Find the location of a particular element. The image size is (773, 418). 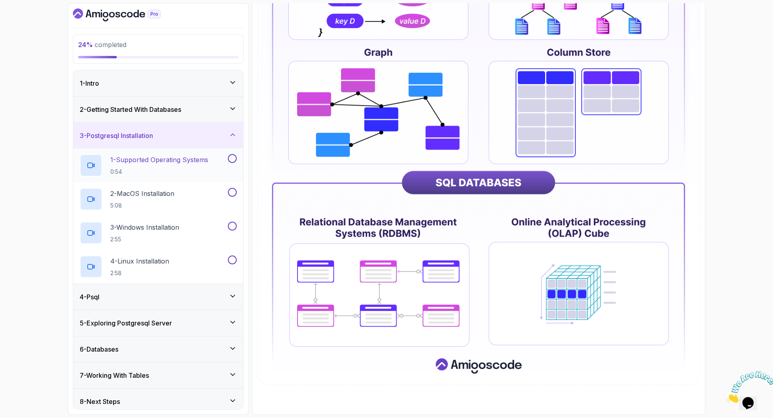

button: 3-Postgresql Installation is located at coordinates (158, 136).